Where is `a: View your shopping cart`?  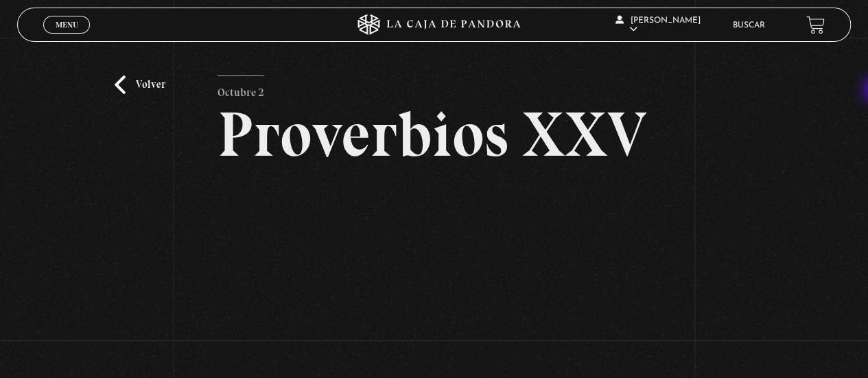
a: View your shopping cart is located at coordinates (815, 24).